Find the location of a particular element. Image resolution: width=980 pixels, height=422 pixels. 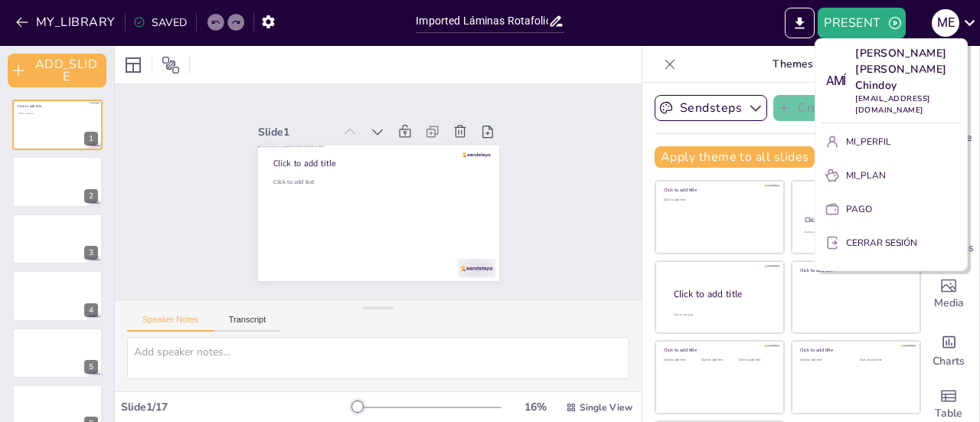

font: PAGO is located at coordinates (859, 209).